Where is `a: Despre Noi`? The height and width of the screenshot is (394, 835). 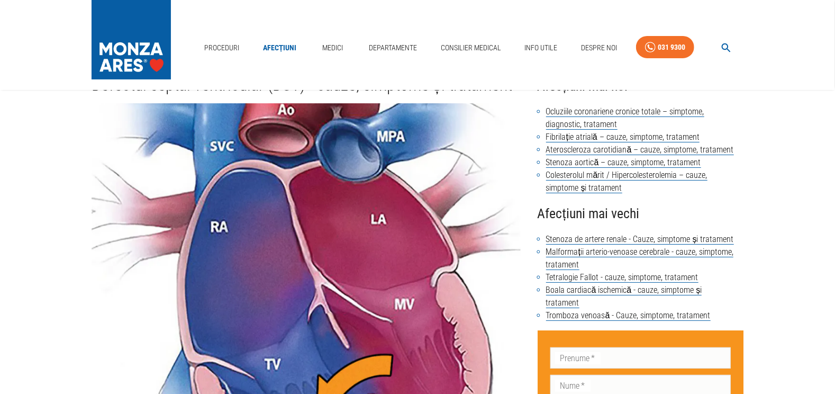 a: Despre Noi is located at coordinates (599, 48).